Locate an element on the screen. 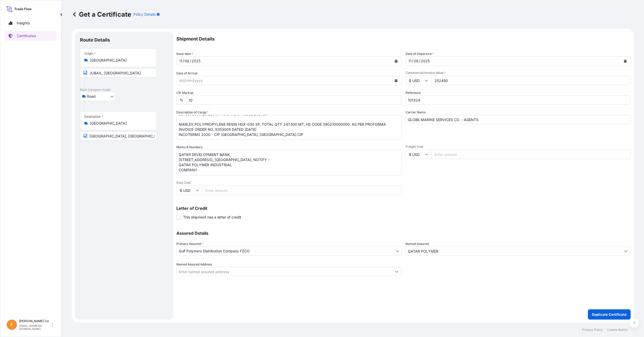 The image size is (644, 337). span: Freight Cost is located at coordinates (518, 147).